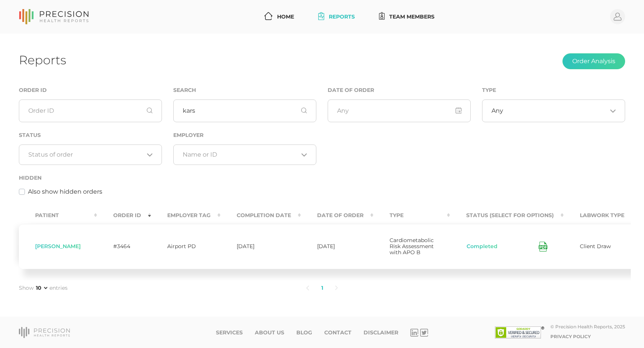  I want to click on td: #3464, so click(124, 246).